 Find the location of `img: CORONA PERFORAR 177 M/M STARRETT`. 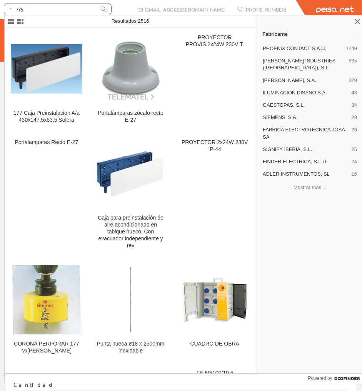

img: CORONA PERFORAR 177 M/M STARRETT is located at coordinates (46, 299).